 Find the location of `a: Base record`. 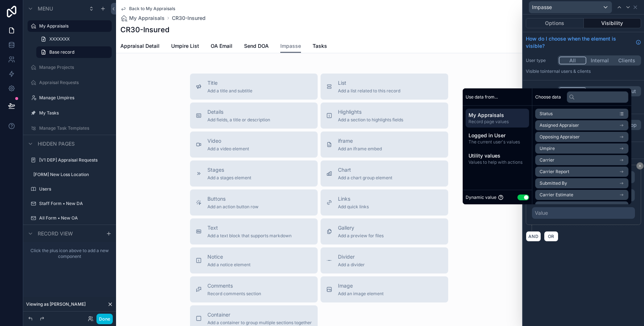

a: Base record is located at coordinates (74, 52).